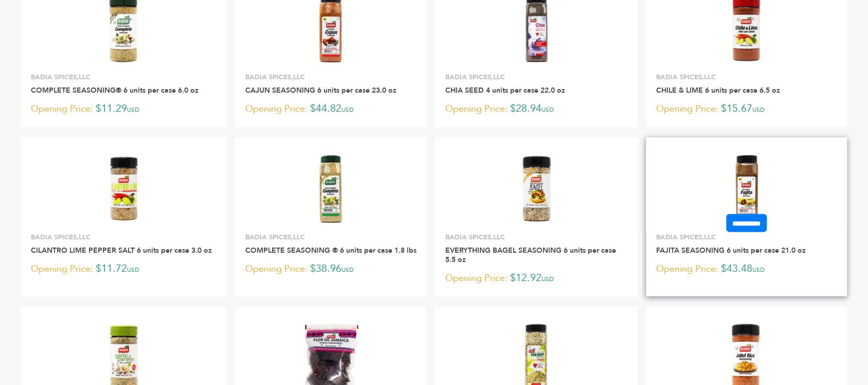 This screenshot has width=868, height=385. What do you see at coordinates (747, 269) in the screenshot?
I see `p: $43.48` at bounding box center [747, 269].